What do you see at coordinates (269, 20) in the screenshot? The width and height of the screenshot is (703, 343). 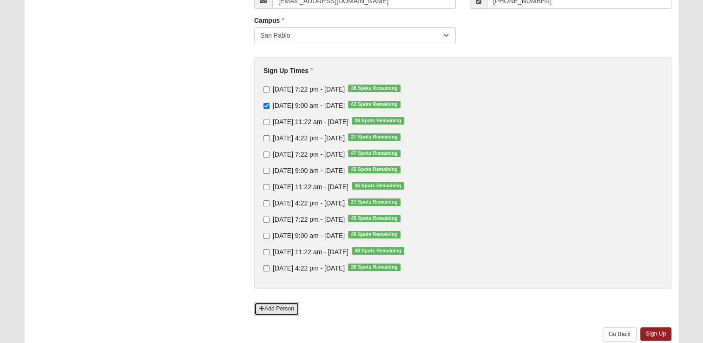 I see `label: Campus` at bounding box center [269, 20].